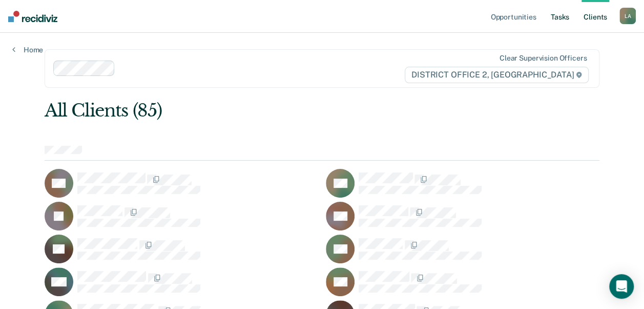 This screenshot has height=309, width=644. I want to click on div: Clear supervision officers, so click(543, 58).